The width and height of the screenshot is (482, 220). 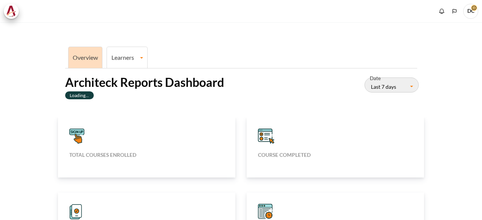 I want to click on div: Show notification window with no new notifications, so click(x=441, y=11).